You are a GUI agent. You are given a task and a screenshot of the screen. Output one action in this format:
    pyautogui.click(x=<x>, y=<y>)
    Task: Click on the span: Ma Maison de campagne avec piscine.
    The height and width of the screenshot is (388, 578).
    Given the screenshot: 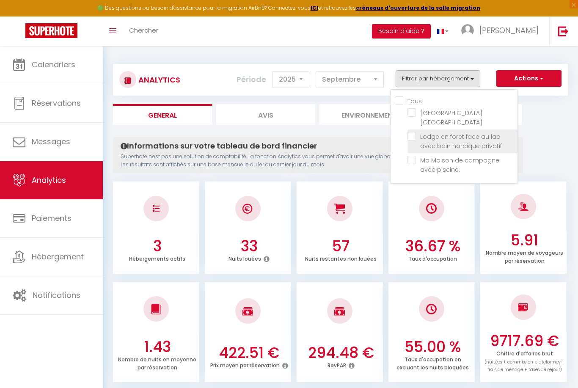 What is the action you would take?
    pyautogui.click(x=460, y=165)
    